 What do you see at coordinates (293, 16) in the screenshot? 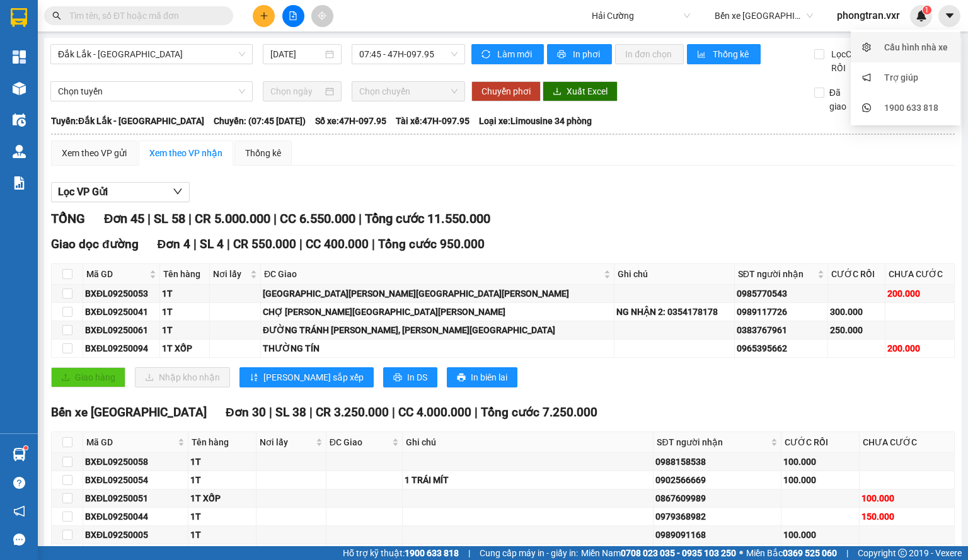
I see `button: file-add` at bounding box center [293, 16].